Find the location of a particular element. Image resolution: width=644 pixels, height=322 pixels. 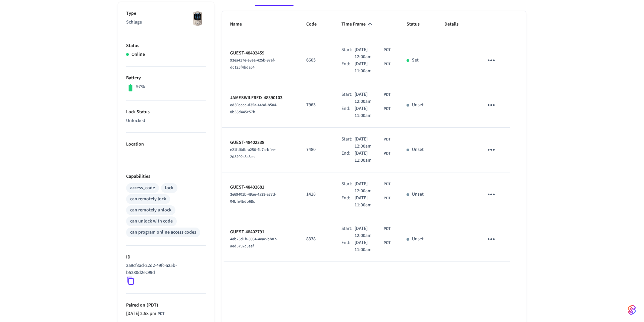

span: 4eb25d1b-3934-4eac-bb02-aed5792c3aaf is located at coordinates (254, 242).